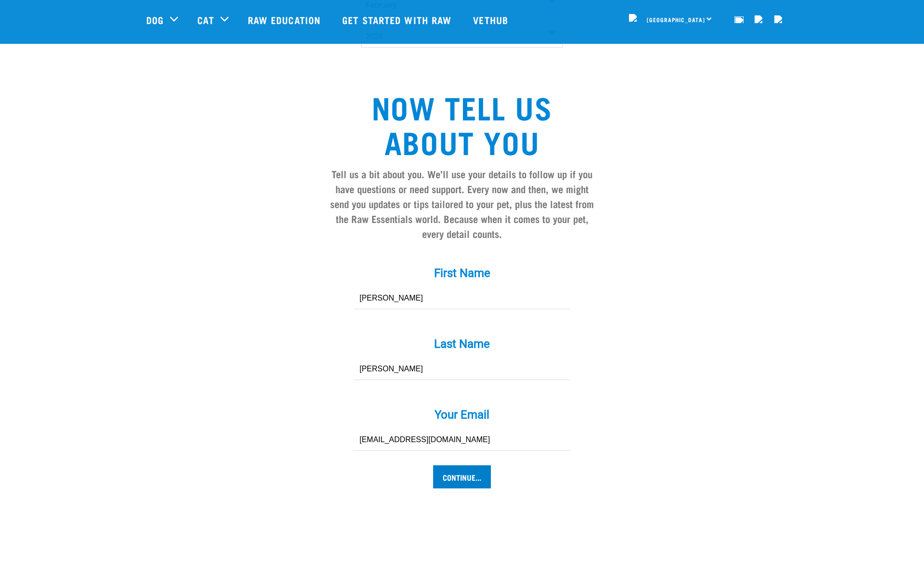 This screenshot has height=578, width=924. Describe the element at coordinates (739, 18) in the screenshot. I see `img: home-icon-1@2x.png` at that location.